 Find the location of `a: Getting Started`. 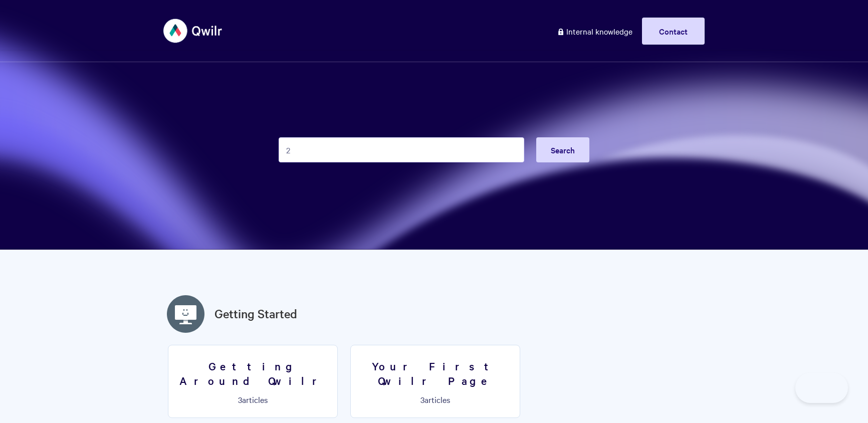

a: Getting Started is located at coordinates (256, 314).